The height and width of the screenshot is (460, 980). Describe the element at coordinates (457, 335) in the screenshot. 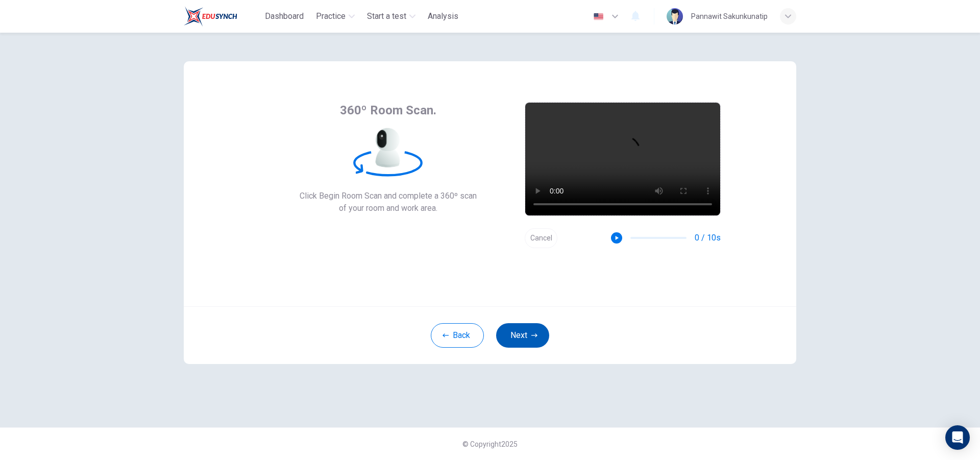

I see `button: Back` at that location.